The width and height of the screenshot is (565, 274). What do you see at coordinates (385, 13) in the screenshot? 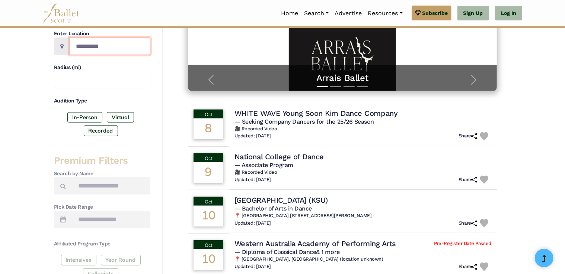
I see `a: Resources` at bounding box center [385, 13].